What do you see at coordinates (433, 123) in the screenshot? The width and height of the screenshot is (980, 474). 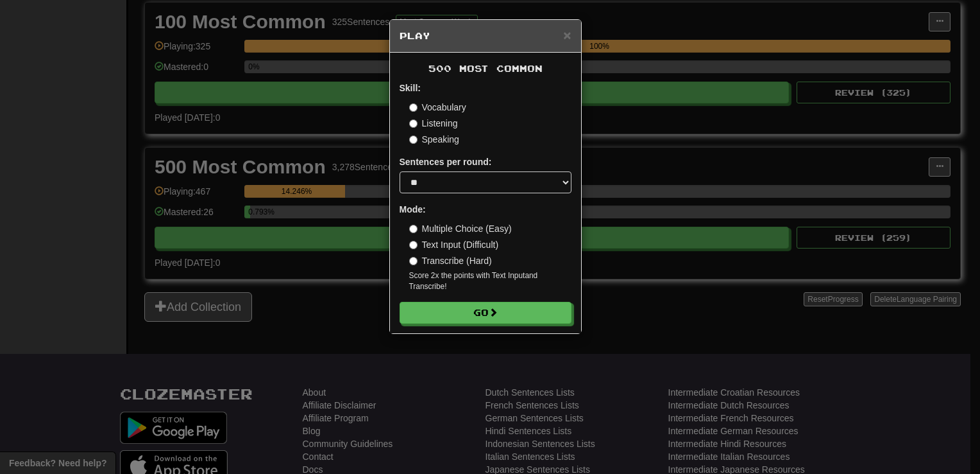 I see `label: Listening` at bounding box center [433, 123].